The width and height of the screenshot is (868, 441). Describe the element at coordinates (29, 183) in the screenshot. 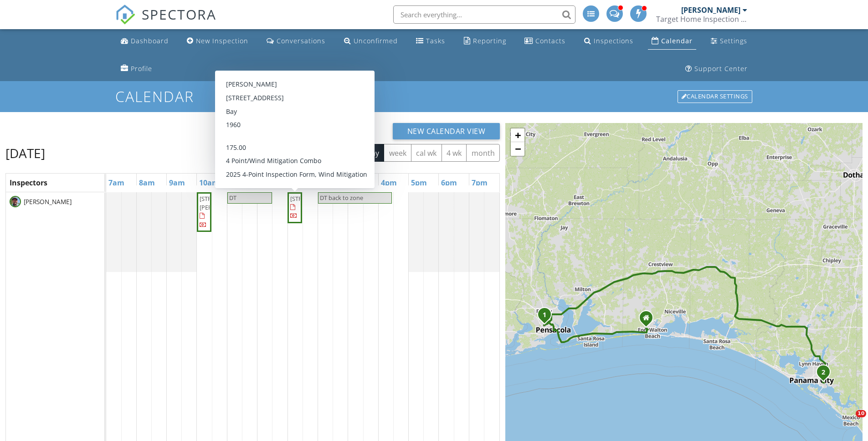

I see `span: Inspectors` at that location.